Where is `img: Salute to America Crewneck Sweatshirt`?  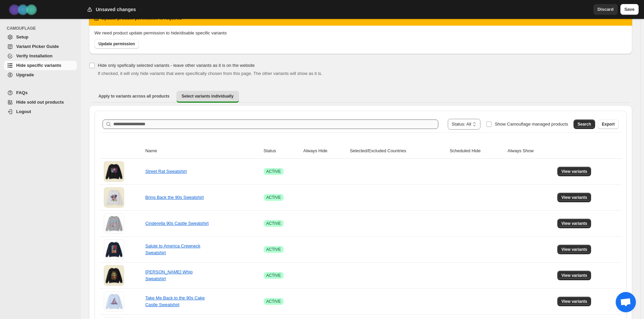
img: Salute to America Crewneck Sweatshirt is located at coordinates (114, 250).